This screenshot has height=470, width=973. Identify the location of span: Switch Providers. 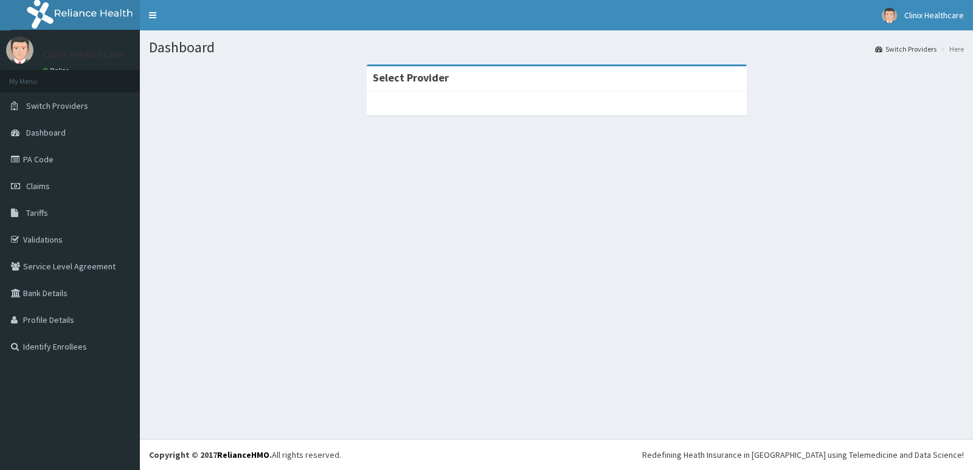
(57, 106).